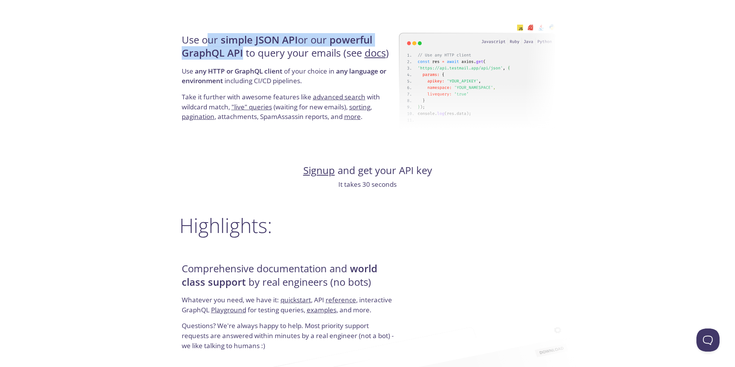  Describe the element at coordinates (251, 107) in the screenshot. I see `a: "live" queries` at that location.